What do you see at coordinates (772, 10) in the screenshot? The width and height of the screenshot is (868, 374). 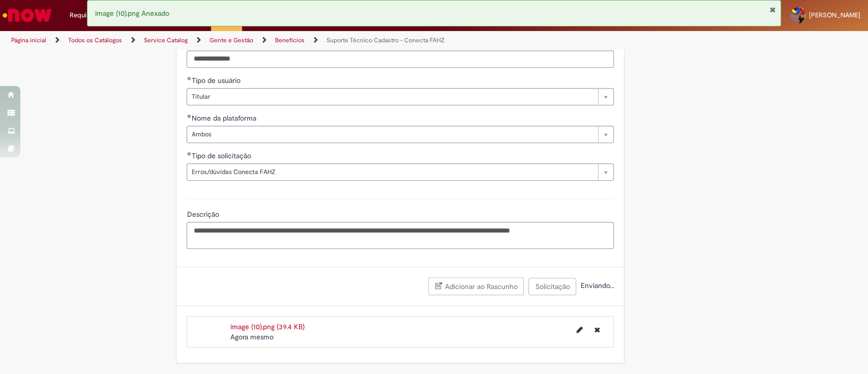 I see `button: Fechar Notificação` at bounding box center [772, 10].